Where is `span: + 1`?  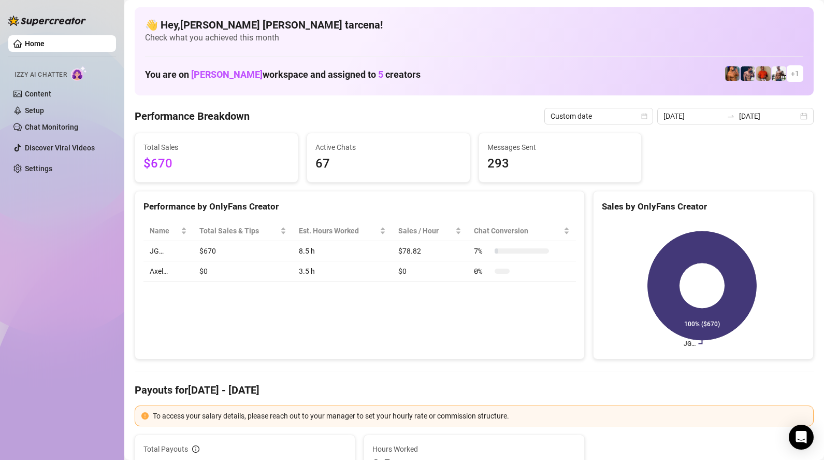
span: + 1 is located at coordinates (795, 74).